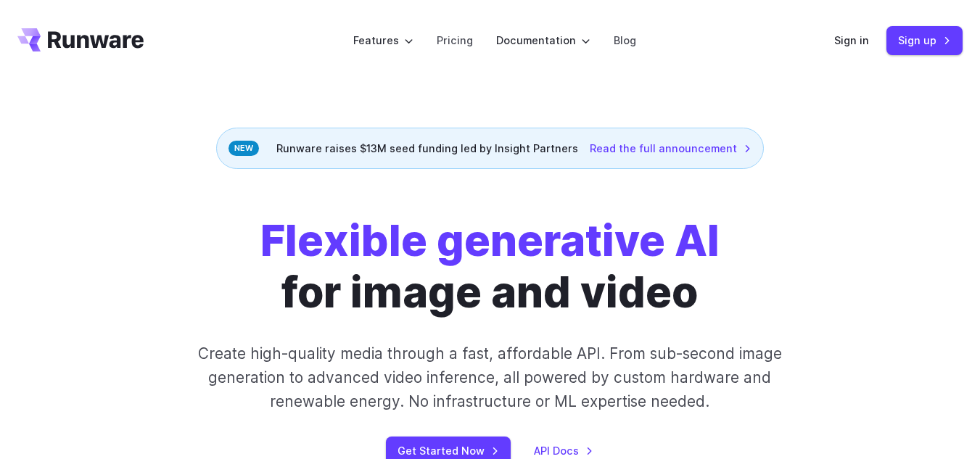  I want to click on a: Read the full announcement, so click(670, 148).